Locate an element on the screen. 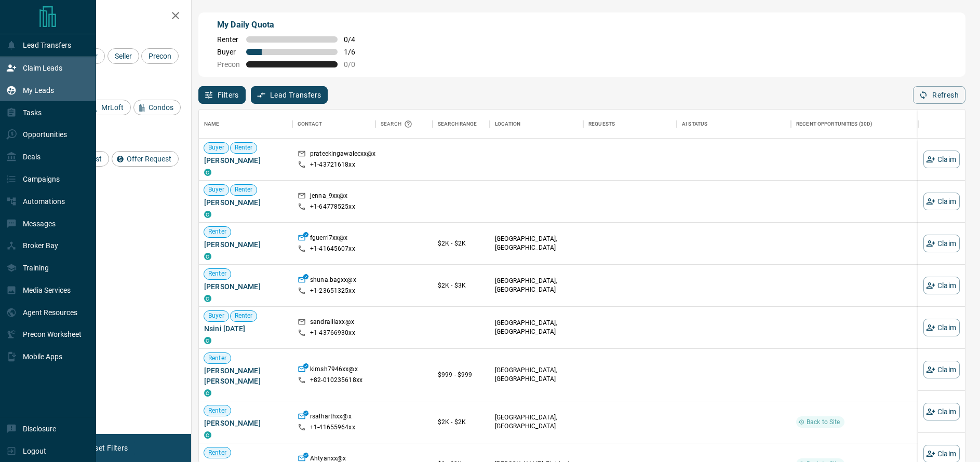 The image size is (980, 462). span: Offer Request is located at coordinates (149, 159).